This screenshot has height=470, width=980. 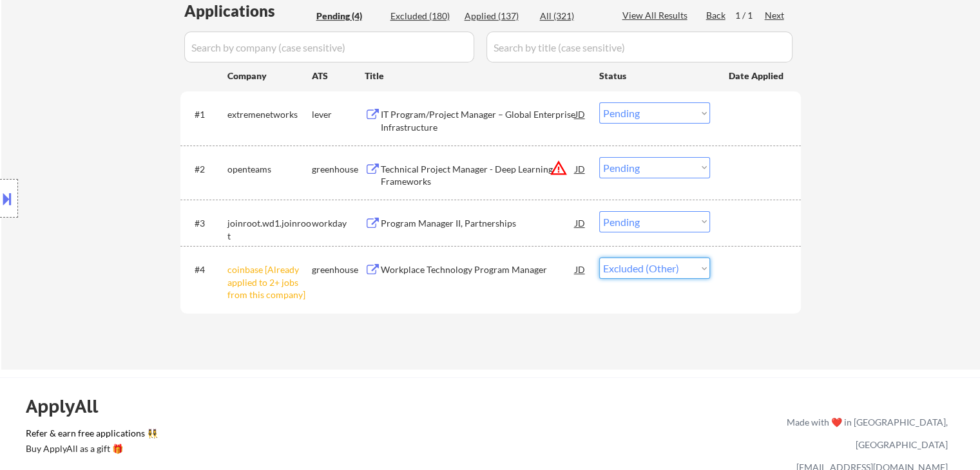 I want to click on div: lever, so click(x=338, y=114).